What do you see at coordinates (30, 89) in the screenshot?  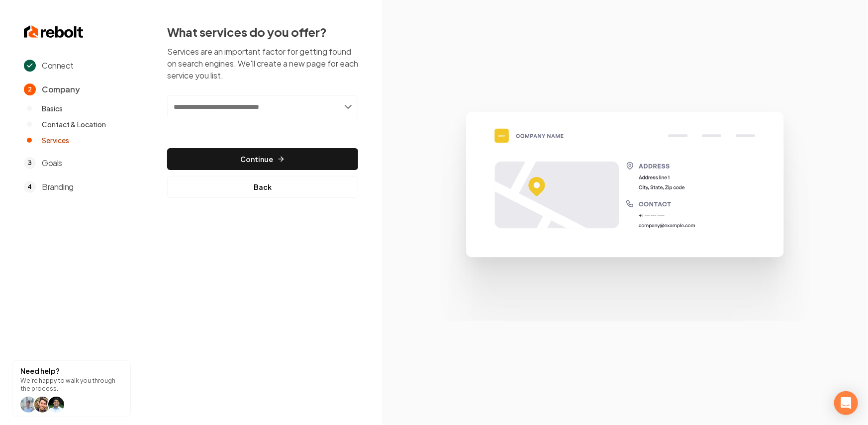 I see `span: 2` at bounding box center [30, 89].